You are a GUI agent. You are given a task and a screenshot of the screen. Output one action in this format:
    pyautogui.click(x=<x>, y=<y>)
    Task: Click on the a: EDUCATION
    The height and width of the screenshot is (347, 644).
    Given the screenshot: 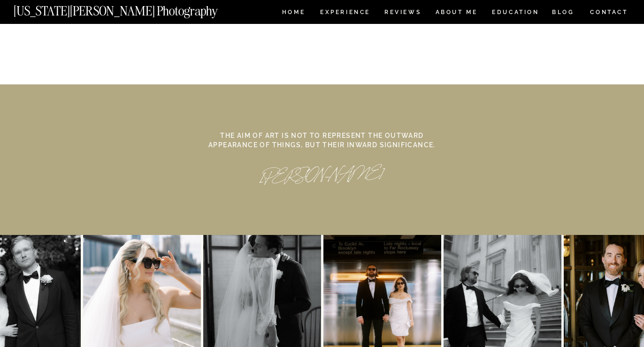 What is the action you would take?
    pyautogui.click(x=515, y=13)
    